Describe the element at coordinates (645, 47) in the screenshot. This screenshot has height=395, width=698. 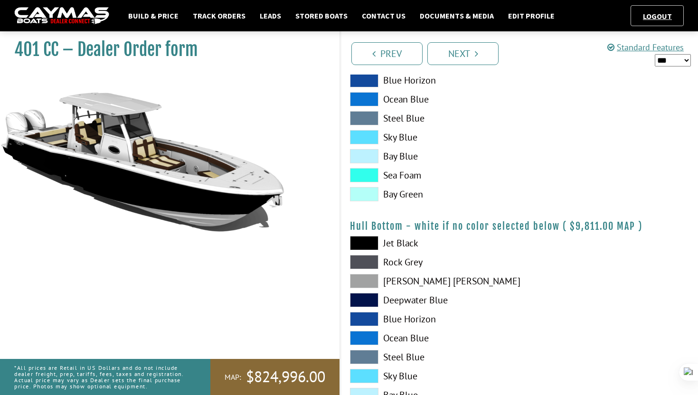
I see `a: Standard Features` at that location.